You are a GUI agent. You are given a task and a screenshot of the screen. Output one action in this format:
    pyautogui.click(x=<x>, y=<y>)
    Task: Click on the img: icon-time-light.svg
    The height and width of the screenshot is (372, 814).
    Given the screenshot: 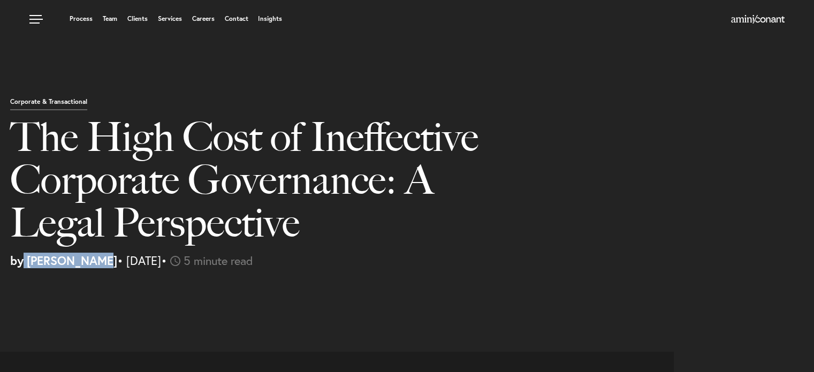 What is the action you would take?
    pyautogui.click(x=175, y=261)
    